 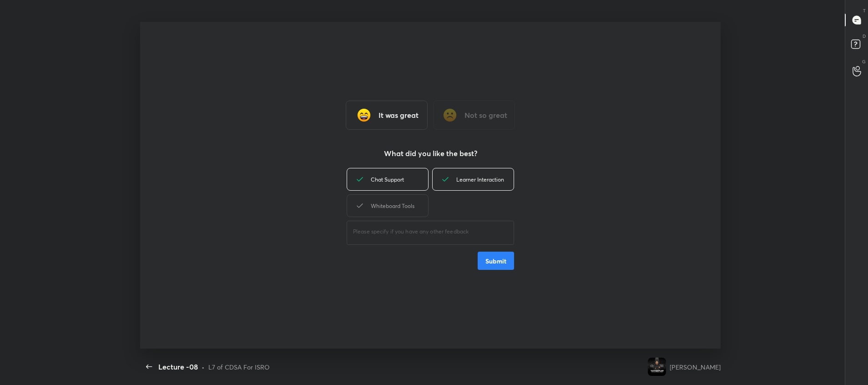 What do you see at coordinates (450, 116) in the screenshot?
I see `img: frowning_face_cmp.gif` at bounding box center [450, 116].